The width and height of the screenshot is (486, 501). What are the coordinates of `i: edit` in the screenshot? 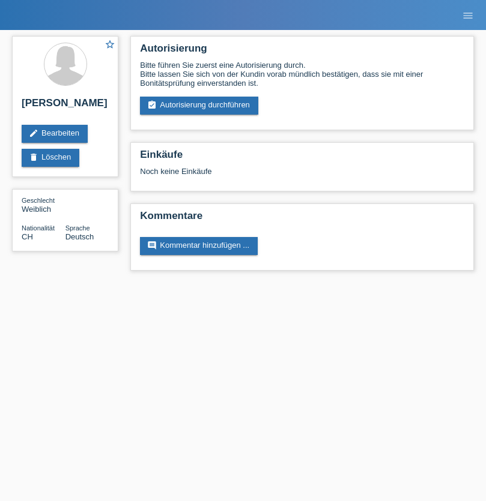 It's located at (34, 133).